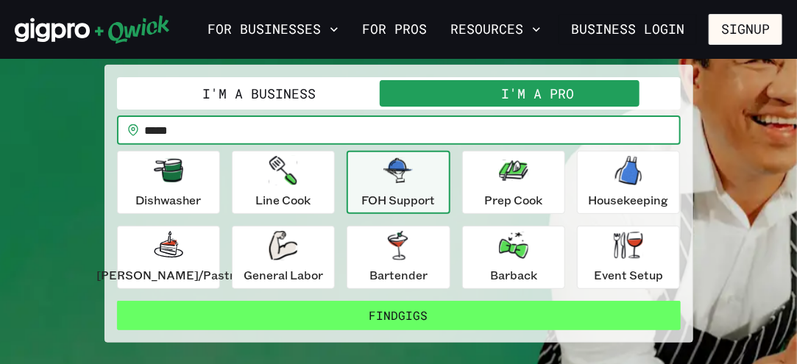 This screenshot has height=364, width=797. Describe the element at coordinates (169, 183) in the screenshot. I see `button: Dishwasher` at that location.